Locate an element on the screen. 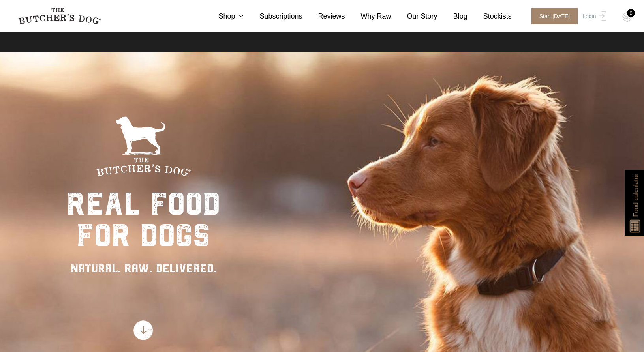  a: Blog is located at coordinates (452, 16).